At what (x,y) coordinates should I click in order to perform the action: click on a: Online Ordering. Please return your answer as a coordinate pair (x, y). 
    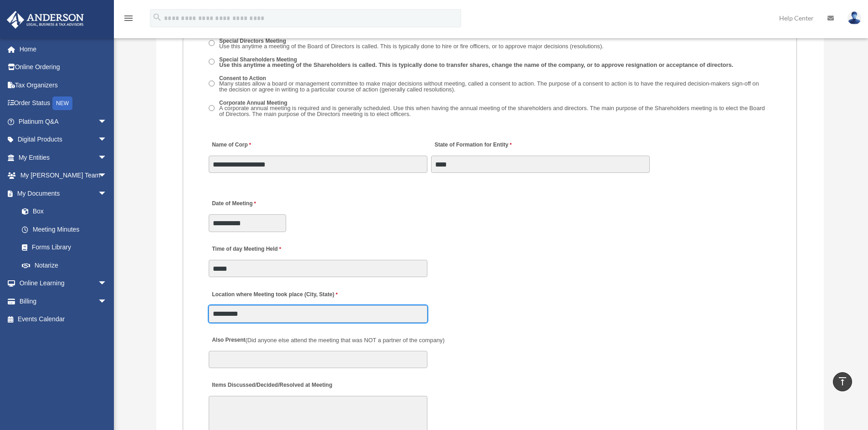
    Looking at the image, I should click on (63, 67).